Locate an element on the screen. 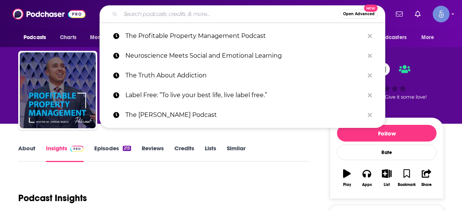 This screenshot has height=211, width=462. a: Neuroscience Meets Social and Emotional Learning is located at coordinates (242, 56).